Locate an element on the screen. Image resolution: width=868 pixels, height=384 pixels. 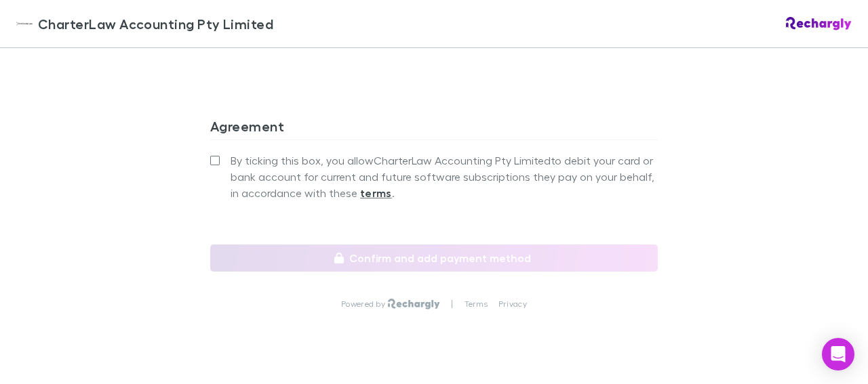
h3: Agreement is located at coordinates (434, 129).